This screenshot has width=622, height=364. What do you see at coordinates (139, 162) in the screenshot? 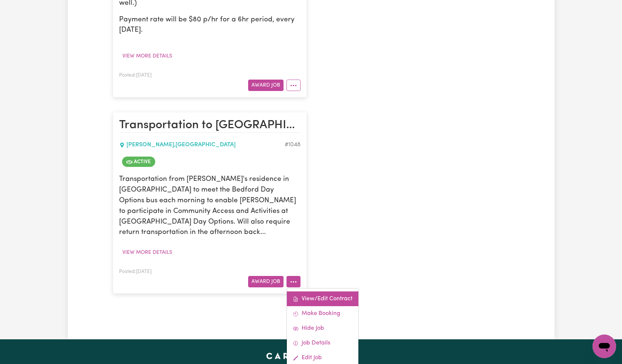
I see `span: Job is active` at bounding box center [139, 162].